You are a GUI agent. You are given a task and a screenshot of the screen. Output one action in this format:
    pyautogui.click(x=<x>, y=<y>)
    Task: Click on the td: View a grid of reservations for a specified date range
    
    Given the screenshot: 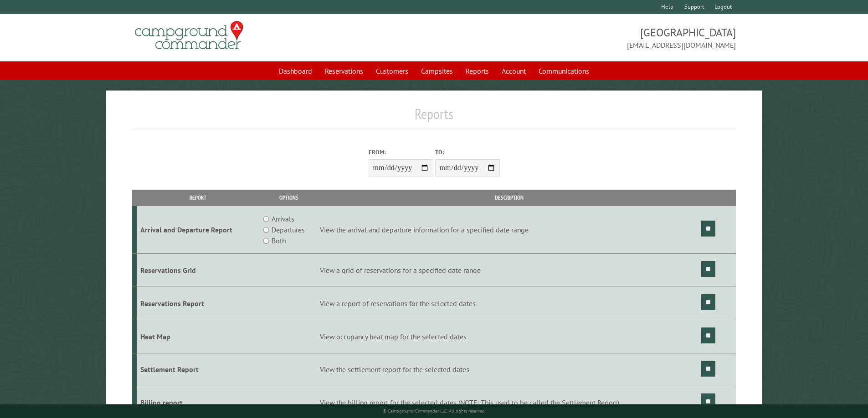 What is the action you would take?
    pyautogui.click(x=508, y=270)
    